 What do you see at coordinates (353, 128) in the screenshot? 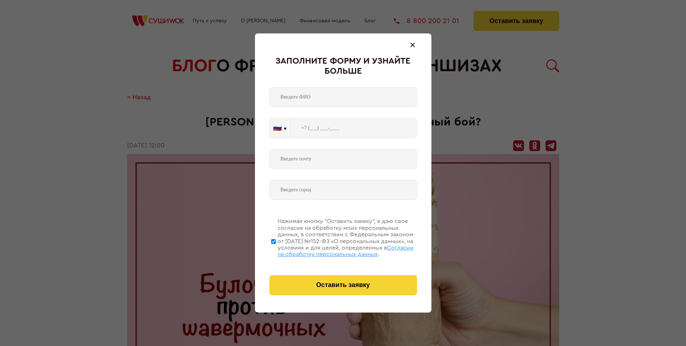
I see `input: +7 (___) ___-____` at bounding box center [353, 128].